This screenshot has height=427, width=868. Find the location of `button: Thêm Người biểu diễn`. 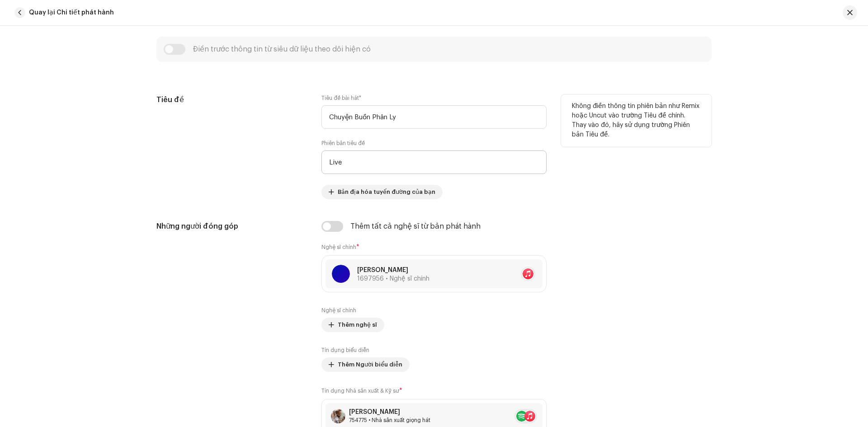

button: Thêm Người biểu diễn is located at coordinates (365, 365).